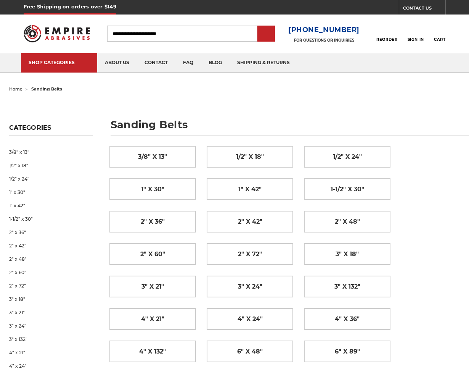 The height and width of the screenshot is (373, 469). What do you see at coordinates (264, 63) in the screenshot?
I see `a: shipping & returns` at bounding box center [264, 63].